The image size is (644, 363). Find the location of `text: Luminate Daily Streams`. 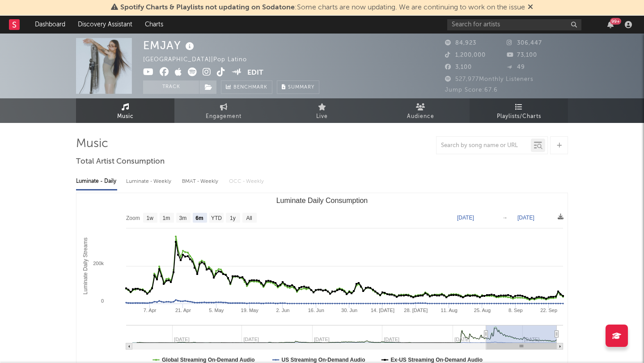

text: Luminate Daily Streams is located at coordinates (86, 266).